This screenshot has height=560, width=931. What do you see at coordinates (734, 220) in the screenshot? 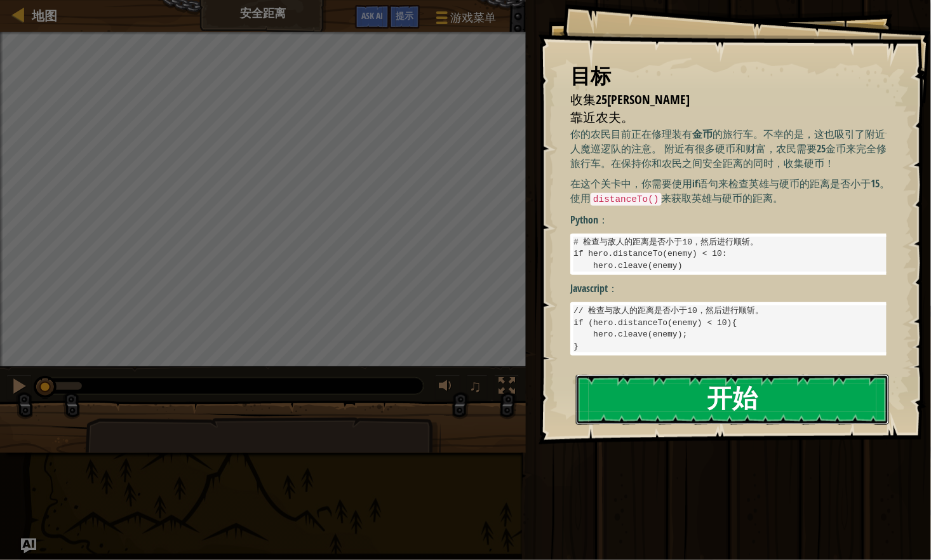
I see `p: Python：` at bounding box center [734, 220].